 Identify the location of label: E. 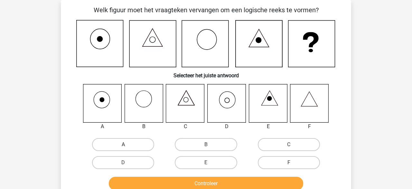
(206, 163).